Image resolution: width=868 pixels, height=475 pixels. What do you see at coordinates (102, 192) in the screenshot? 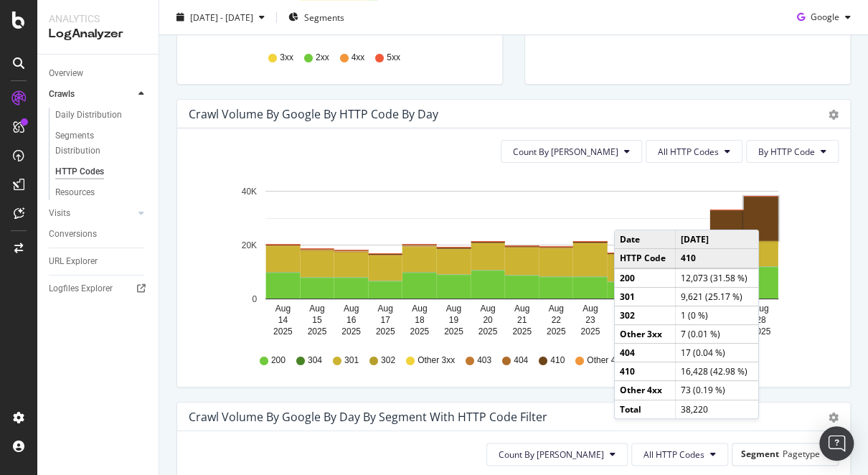
I see `a: Resources` at bounding box center [102, 192].